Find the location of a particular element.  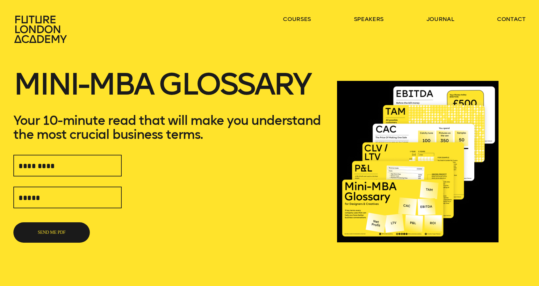

button: SEND ME PDF is located at coordinates (52, 232).